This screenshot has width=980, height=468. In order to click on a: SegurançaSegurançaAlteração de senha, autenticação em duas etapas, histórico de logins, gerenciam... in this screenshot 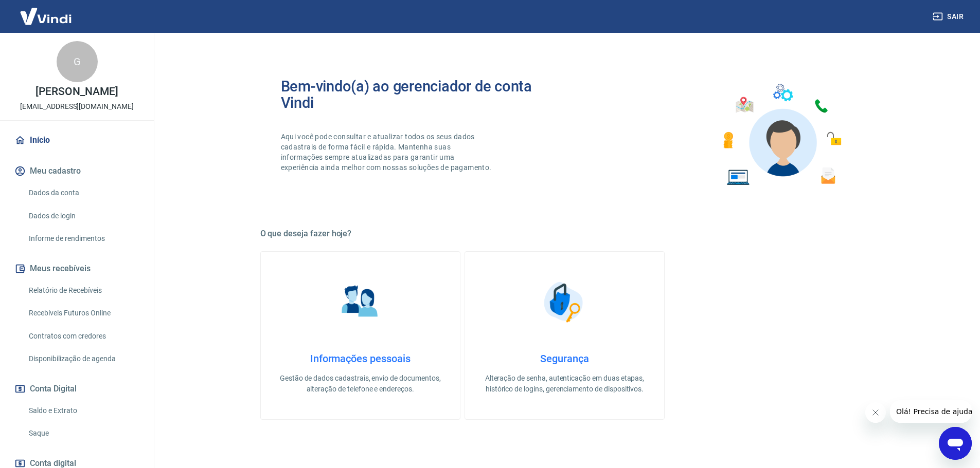, I will do `click(565, 336)`.